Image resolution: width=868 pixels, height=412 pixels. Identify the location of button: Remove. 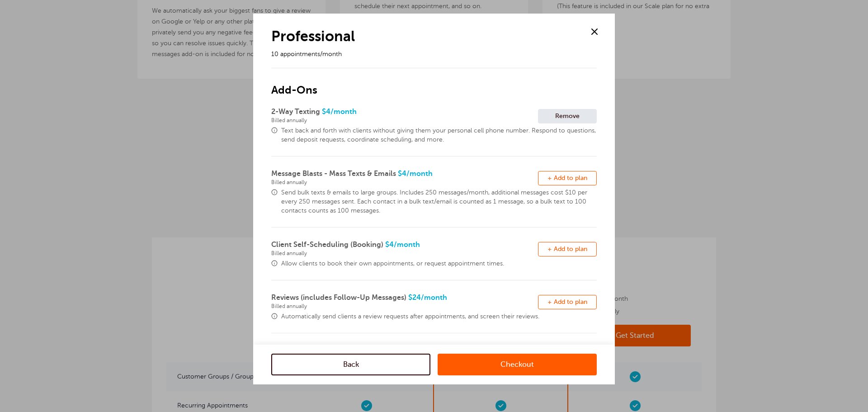
(567, 116).